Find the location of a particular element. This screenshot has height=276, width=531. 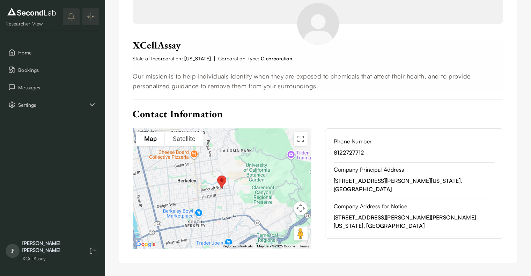

li: Messages is located at coordinates (52, 87).